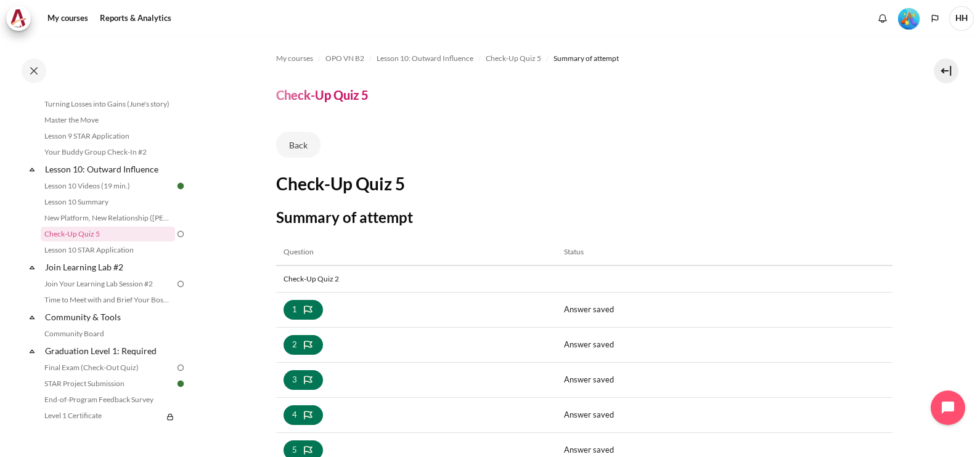  What do you see at coordinates (108, 104) in the screenshot?
I see `a: Turning Losses into Gains (June's story)` at bounding box center [108, 104].